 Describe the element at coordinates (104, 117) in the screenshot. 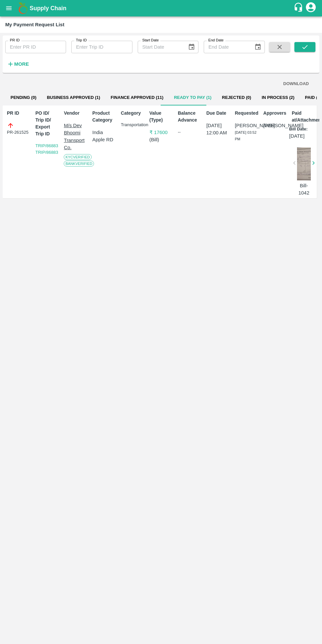

I see `p: Product Category` at that location.